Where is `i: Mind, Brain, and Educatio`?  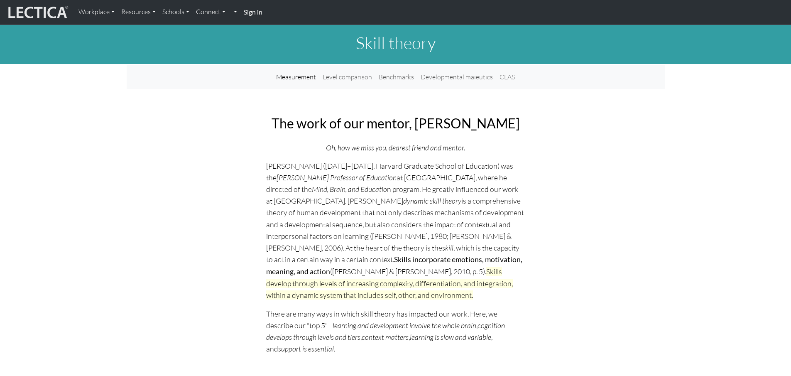 i: Mind, Brain, and Educatio is located at coordinates (349, 189).